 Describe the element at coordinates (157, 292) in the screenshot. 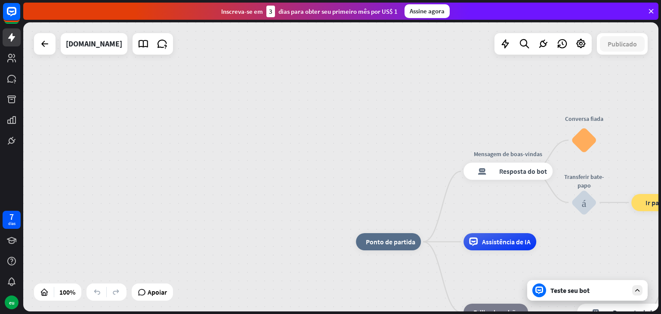

I see `font: Apoiar` at that location.